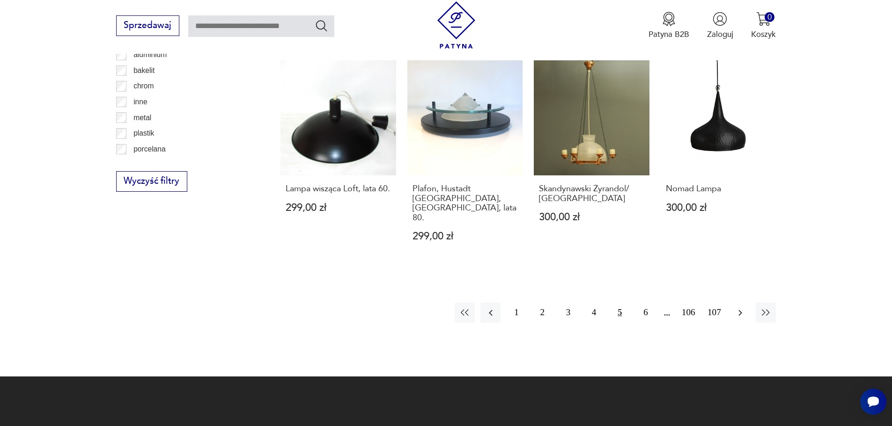  What do you see at coordinates (338, 162) in the screenshot?
I see `a: Lampa wisząca Loft, lata 60.Lampa wisząca Loft, lata 60.299,00 zł` at bounding box center [338, 162].